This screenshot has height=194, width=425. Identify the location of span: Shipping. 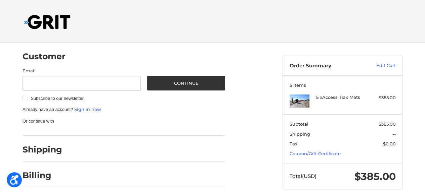
(299, 134).